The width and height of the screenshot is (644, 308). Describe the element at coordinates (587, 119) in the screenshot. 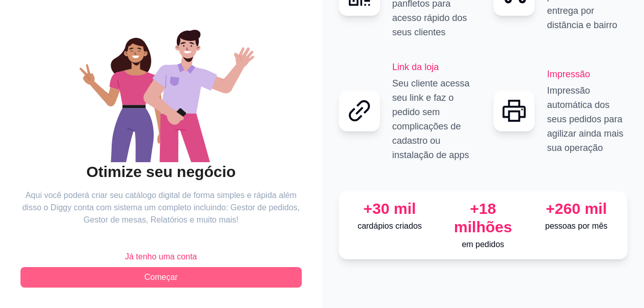

I see `p: Impressão automática dos seus pedidos para agilizar ainda mais sua operação` at that location.